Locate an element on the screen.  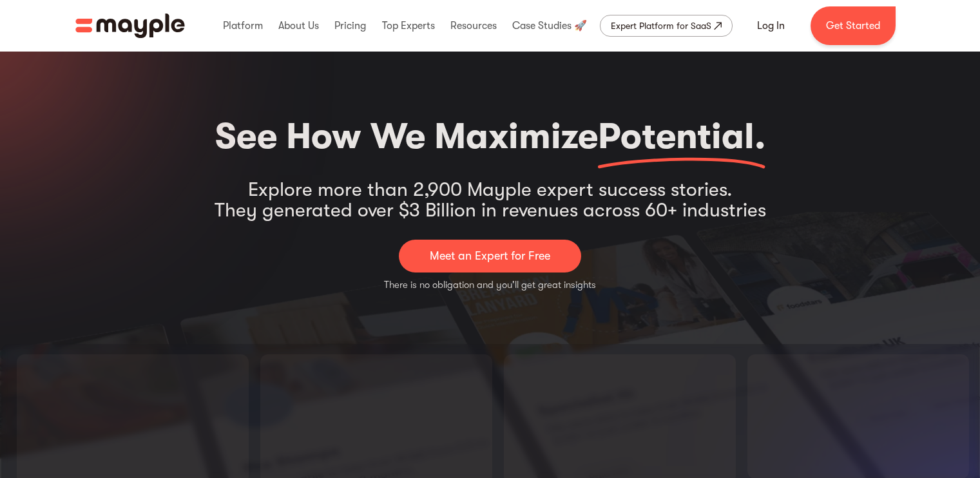
img: Mayple logo is located at coordinates (130, 26).